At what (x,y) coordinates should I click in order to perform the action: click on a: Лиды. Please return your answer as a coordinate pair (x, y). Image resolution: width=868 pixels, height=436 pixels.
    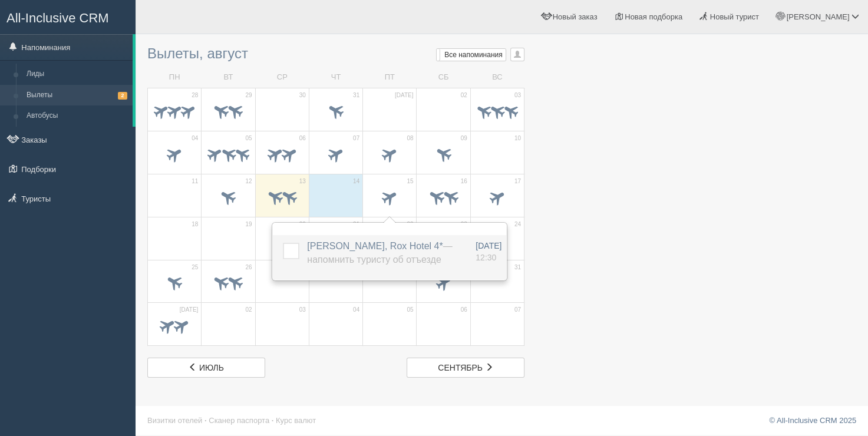
    Looking at the image, I should click on (77, 74).